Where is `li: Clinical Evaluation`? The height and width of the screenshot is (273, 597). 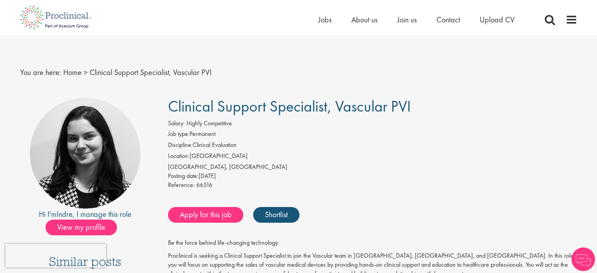 li: Clinical Evaluation is located at coordinates (372, 146).